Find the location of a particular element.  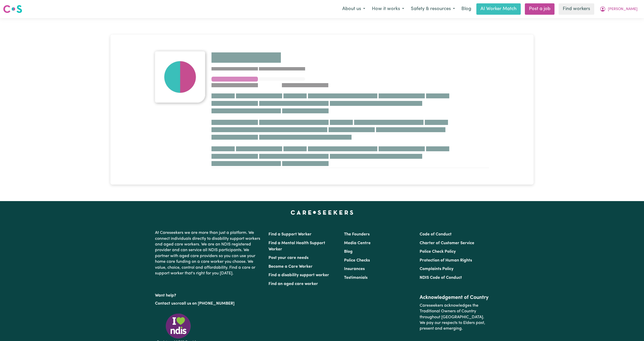

a: Complaints Policy is located at coordinates (437, 269).